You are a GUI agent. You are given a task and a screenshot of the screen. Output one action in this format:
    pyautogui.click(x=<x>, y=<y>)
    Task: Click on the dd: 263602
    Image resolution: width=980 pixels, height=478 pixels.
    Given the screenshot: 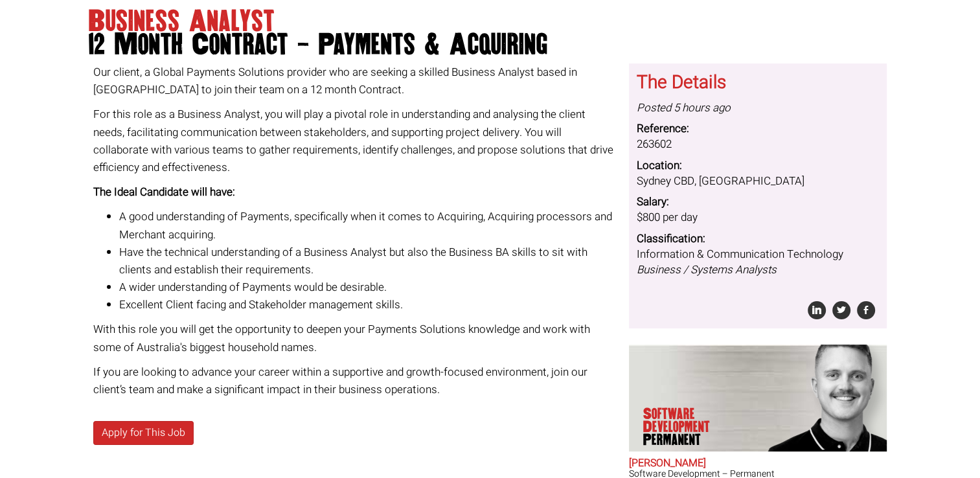 What is the action you would take?
    pyautogui.click(x=758, y=144)
    